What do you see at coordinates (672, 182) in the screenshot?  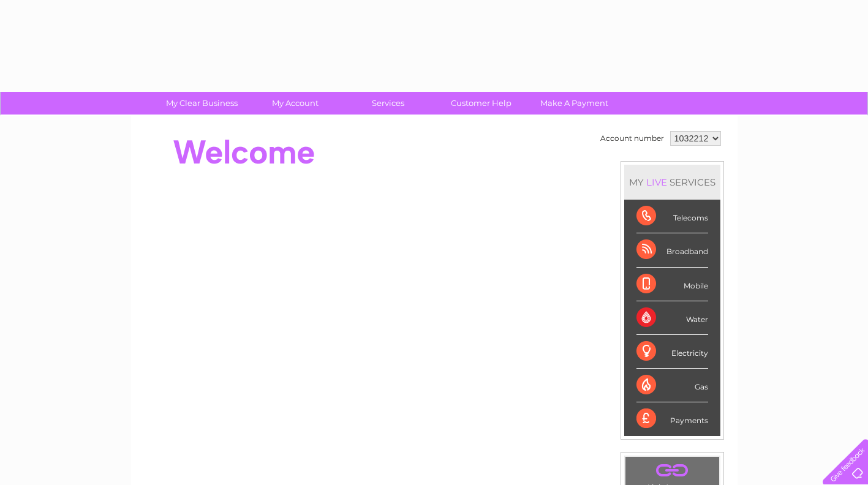 I see `div: MY SERVICES` at bounding box center [672, 182].